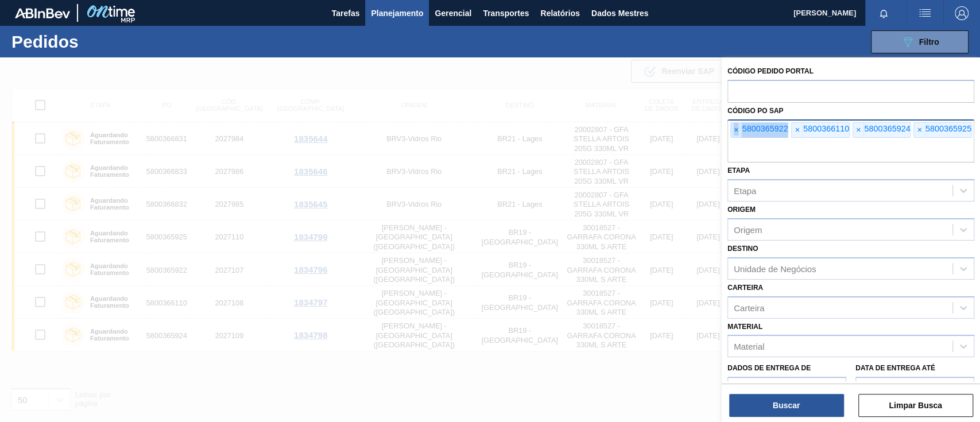 This screenshot has width=980, height=422. Describe the element at coordinates (919, 42) in the screenshot. I see `button: Filtro` at that location.